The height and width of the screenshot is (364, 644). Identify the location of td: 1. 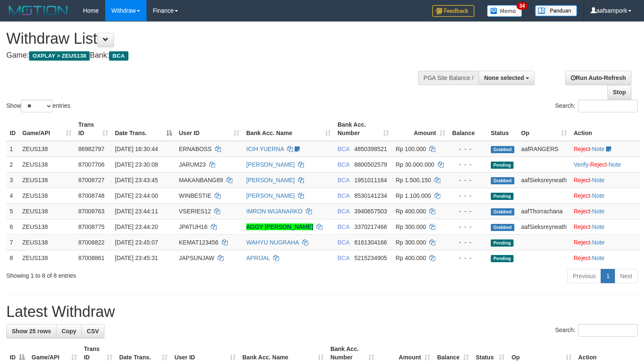
(13, 149).